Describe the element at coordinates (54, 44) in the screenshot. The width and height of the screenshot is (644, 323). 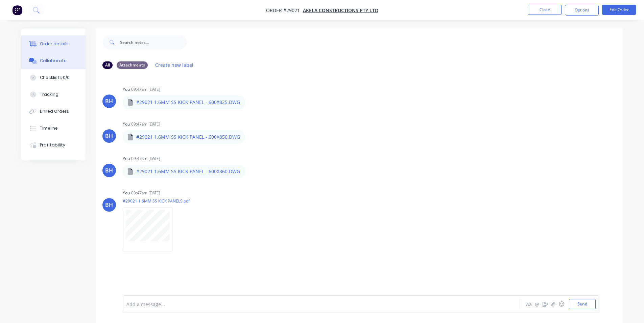
I see `div: Order details` at that location.